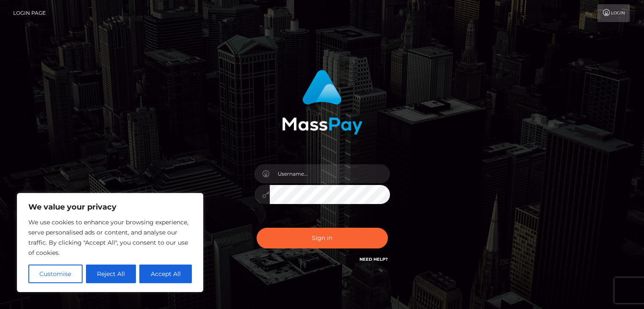 This screenshot has height=309, width=644. What do you see at coordinates (330, 173) in the screenshot?
I see `input: Username...` at bounding box center [330, 173].